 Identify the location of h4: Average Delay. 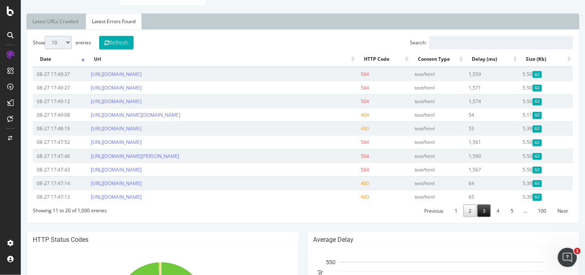
(423, 240).